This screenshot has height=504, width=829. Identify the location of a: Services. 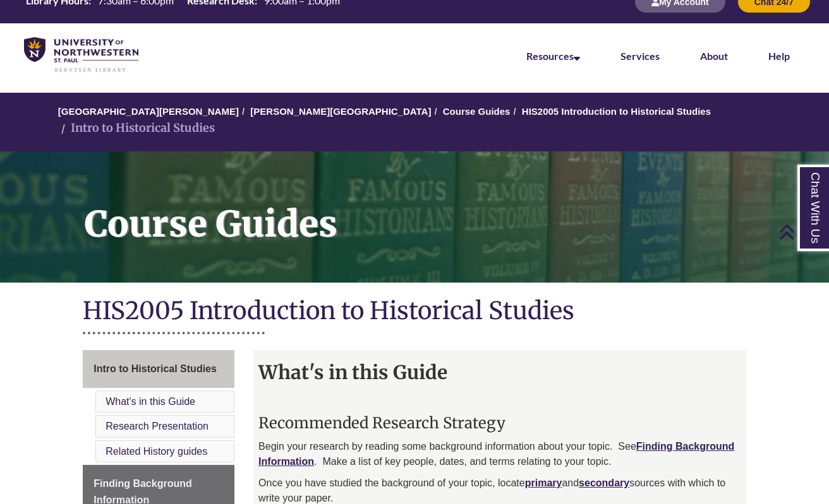
(640, 55).